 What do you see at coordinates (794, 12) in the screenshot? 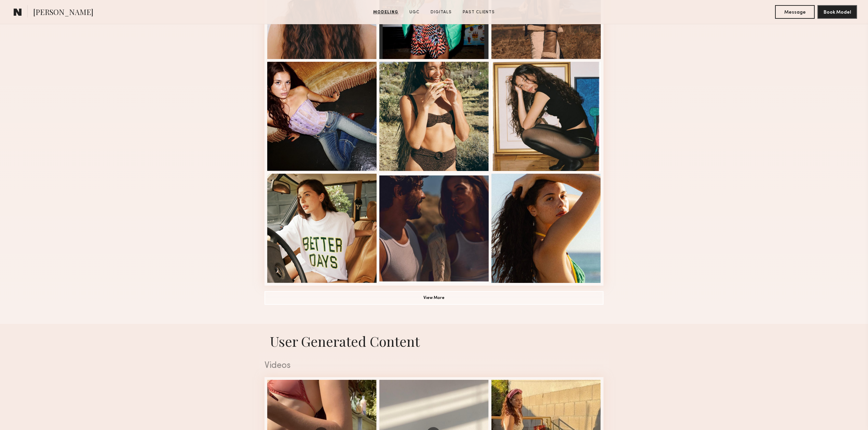
I see `button: Message` at bounding box center [794, 12].